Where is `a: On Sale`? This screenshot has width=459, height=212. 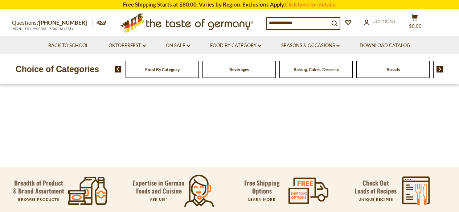
a: On Sale is located at coordinates (178, 46).